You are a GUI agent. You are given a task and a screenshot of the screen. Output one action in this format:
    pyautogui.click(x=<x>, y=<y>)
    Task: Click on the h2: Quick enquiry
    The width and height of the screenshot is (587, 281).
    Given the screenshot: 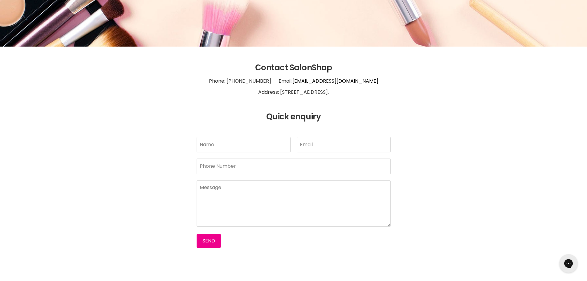 What is the action you would take?
    pyautogui.click(x=294, y=117)
    